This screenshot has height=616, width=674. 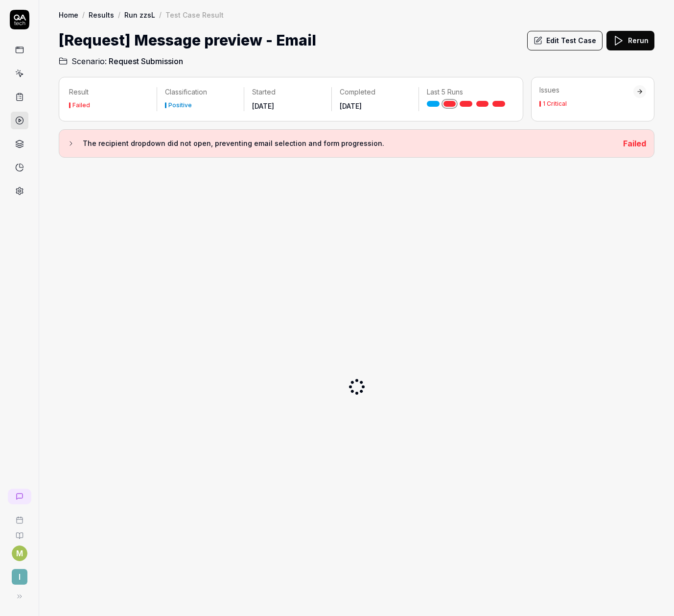 I want to click on div: Issues, so click(x=586, y=90).